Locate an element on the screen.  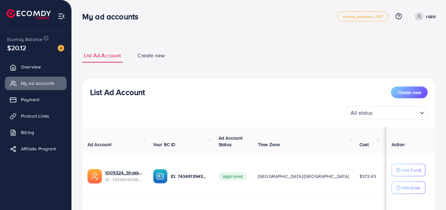
span: $20.12 is located at coordinates (17, 48).